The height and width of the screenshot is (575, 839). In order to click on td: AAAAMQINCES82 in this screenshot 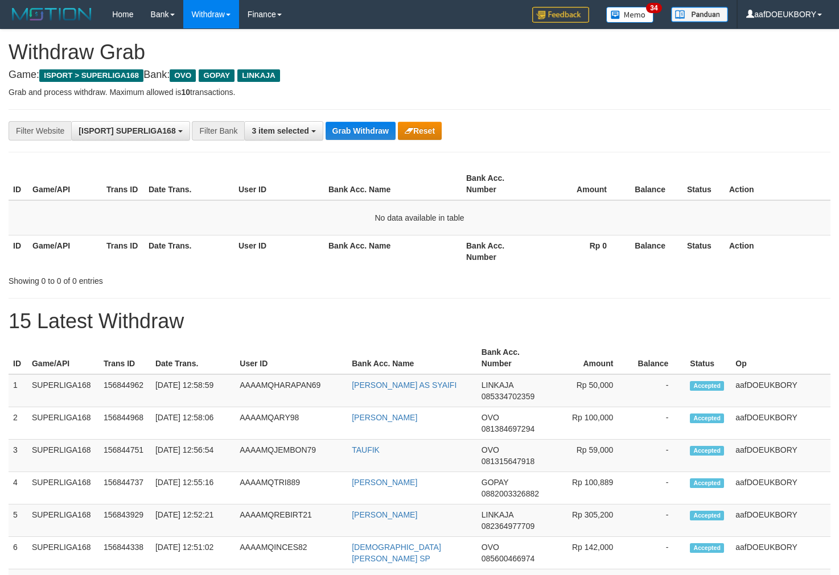, I will do `click(291, 553)`.